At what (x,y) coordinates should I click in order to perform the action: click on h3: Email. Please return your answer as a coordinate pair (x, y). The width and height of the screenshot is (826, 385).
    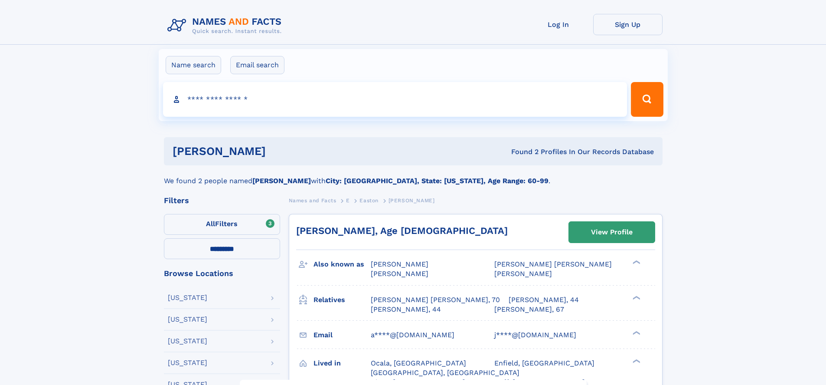
    Looking at the image, I should click on (342, 335).